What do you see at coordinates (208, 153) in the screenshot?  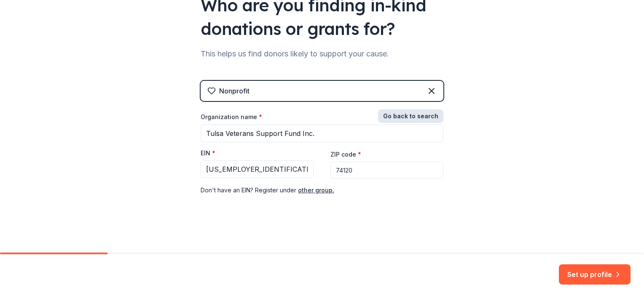 I see `label: EIN` at bounding box center [208, 153].